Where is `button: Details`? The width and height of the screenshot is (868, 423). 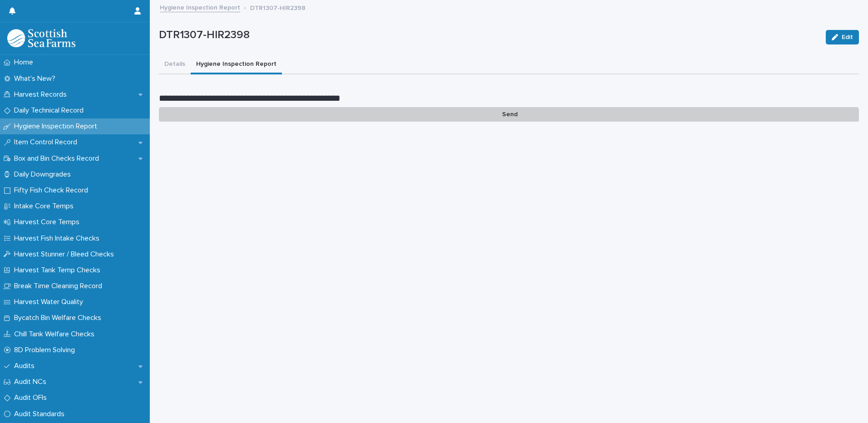 button: Details is located at coordinates (175, 65).